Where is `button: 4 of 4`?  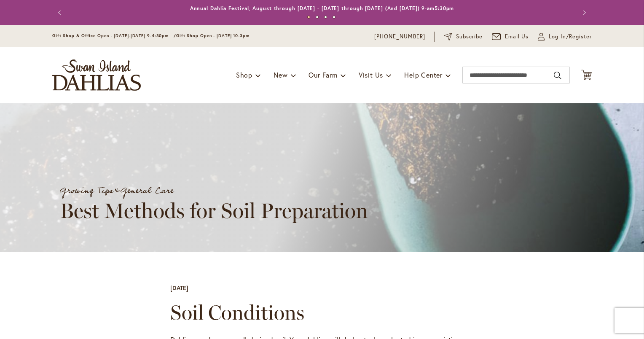 button: 4 of 4 is located at coordinates (334, 17).